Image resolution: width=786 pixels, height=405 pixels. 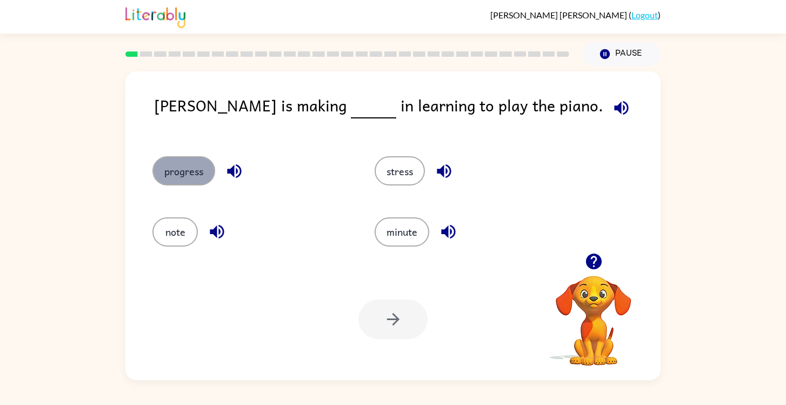 I want to click on button: note, so click(x=175, y=232).